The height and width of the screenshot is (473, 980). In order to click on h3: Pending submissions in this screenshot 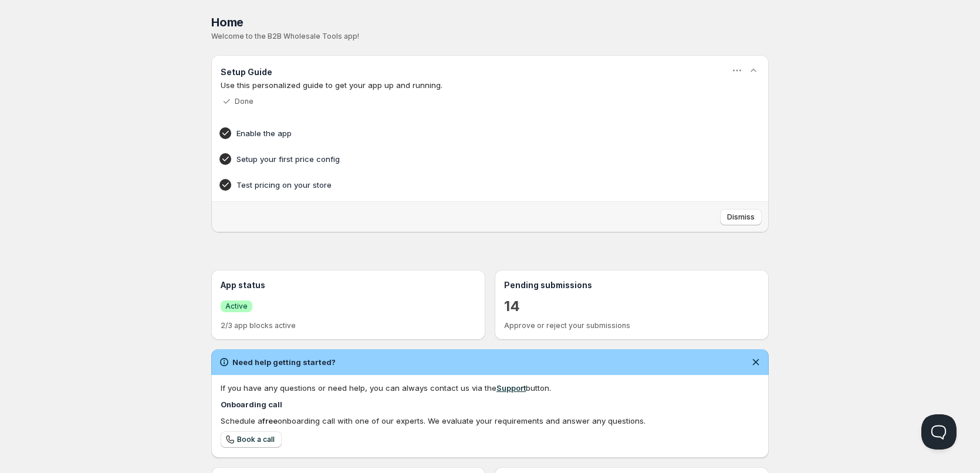, I will do `click(631, 285)`.